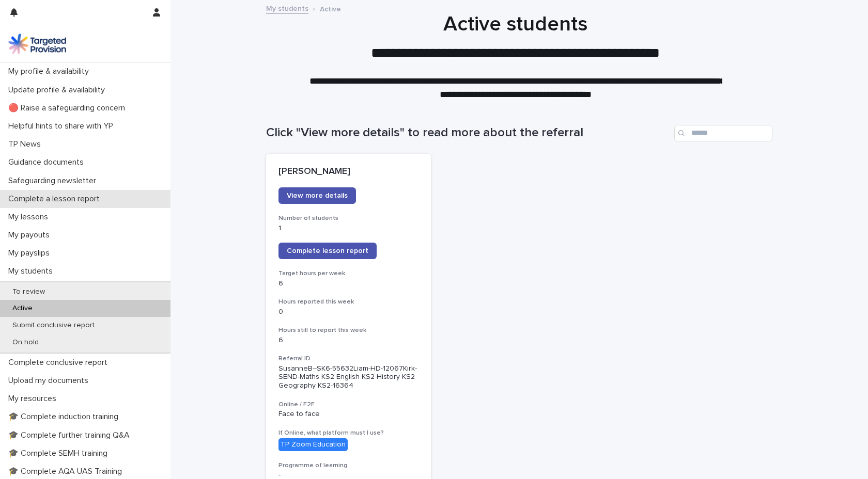 Image resolution: width=868 pixels, height=479 pixels. What do you see at coordinates (37, 44) in the screenshot?
I see `img: M5nRWzHhSzIhMunXDL62` at bounding box center [37, 44].